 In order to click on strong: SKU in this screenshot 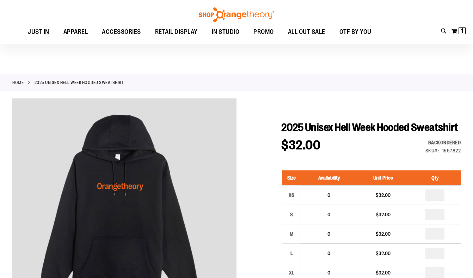, I will do `click(432, 150)`.